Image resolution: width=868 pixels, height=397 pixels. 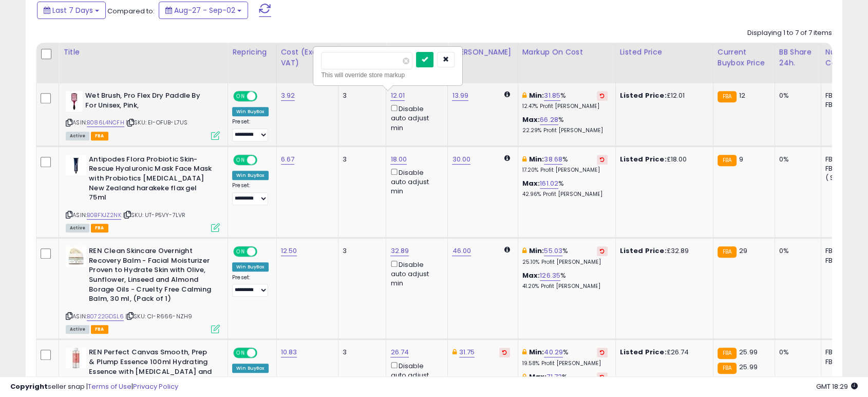 I want to click on a: 32.89, so click(x=400, y=251).